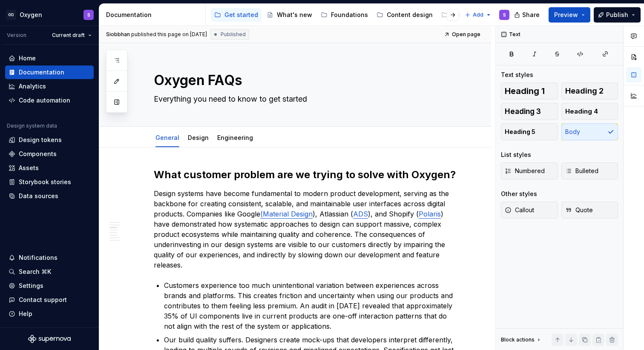 The image size is (644, 350). I want to click on button: Heading 5, so click(529, 132).